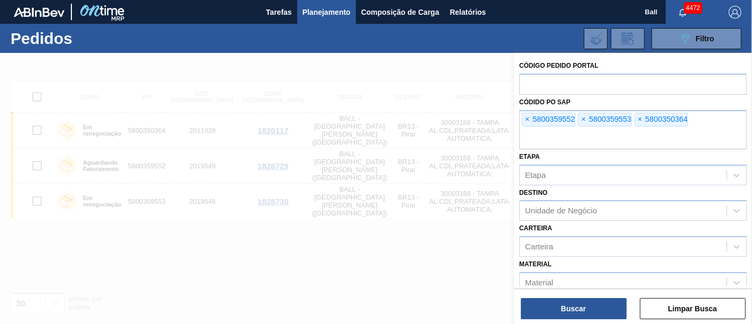 The width and height of the screenshot is (752, 324). Describe the element at coordinates (705, 39) in the screenshot. I see `span: Filtro` at that location.